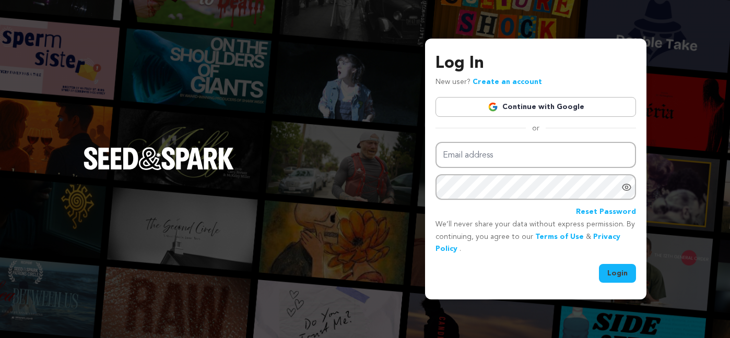 The height and width of the screenshot is (338, 730). Describe the element at coordinates (159, 169) in the screenshot. I see `a: Seed&Spark Homepage` at that location.